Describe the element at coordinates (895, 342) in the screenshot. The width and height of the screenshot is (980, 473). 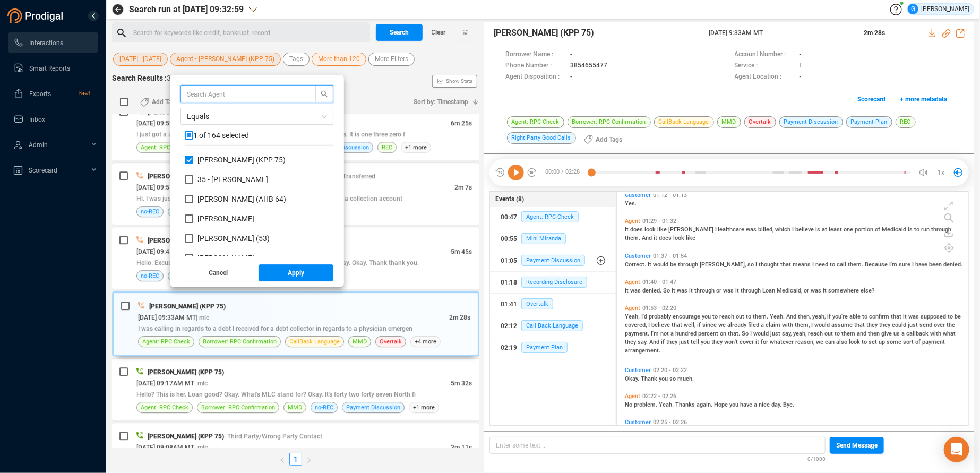
I see `span: some` at that location.